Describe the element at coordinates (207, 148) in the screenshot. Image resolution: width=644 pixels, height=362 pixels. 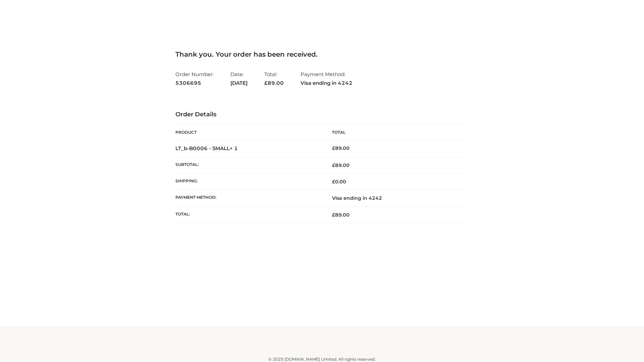
I see `strong: LT_b-B0006 - SMALL` at that location.